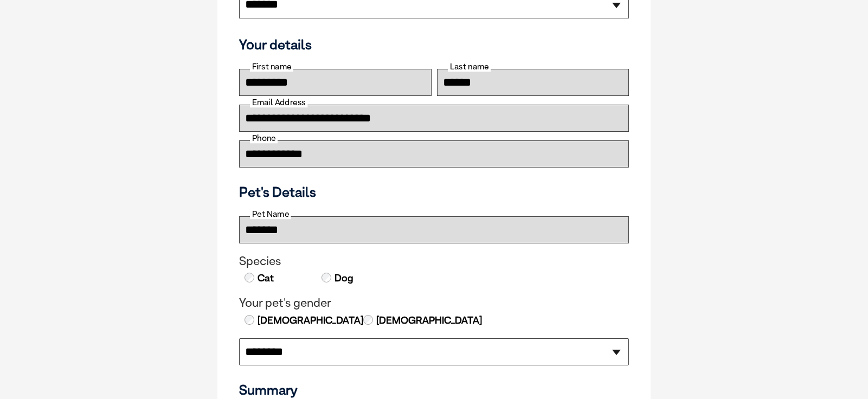 The image size is (868, 399). Describe the element at coordinates (272, 67) in the screenshot. I see `label: First name` at that location.